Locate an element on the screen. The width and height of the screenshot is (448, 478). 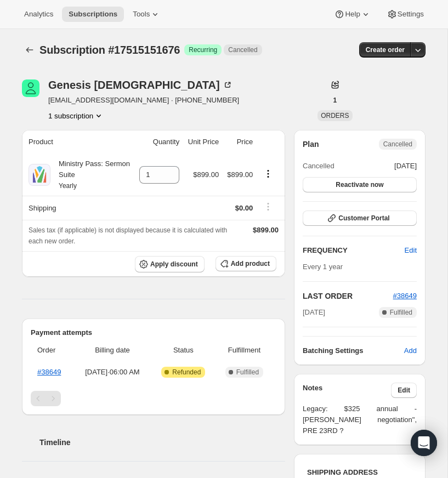
button: Help is located at coordinates (352, 14).